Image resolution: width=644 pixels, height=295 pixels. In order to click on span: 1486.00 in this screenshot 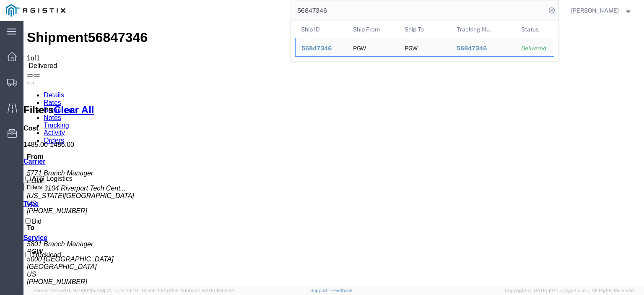, I will do `click(39, 123)`.